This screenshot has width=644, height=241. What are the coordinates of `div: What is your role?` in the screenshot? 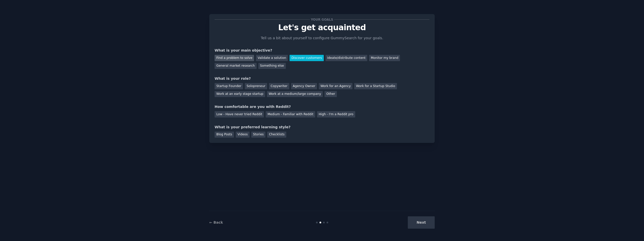 It's located at (322, 78).